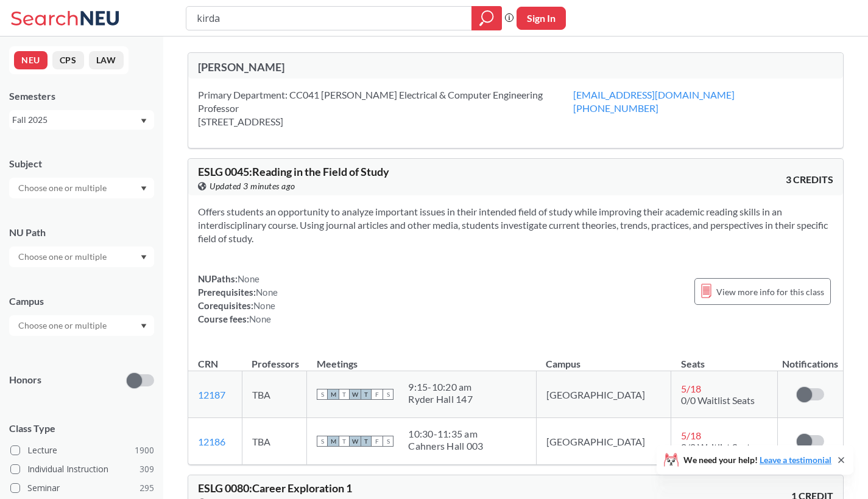 Image resolution: width=868 pixels, height=499 pixels. I want to click on span: 309, so click(147, 470).